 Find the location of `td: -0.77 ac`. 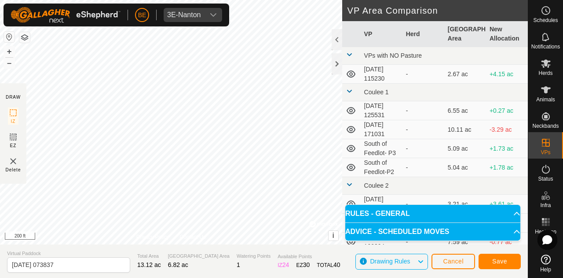

td: -0.77 ac is located at coordinates (507, 242).